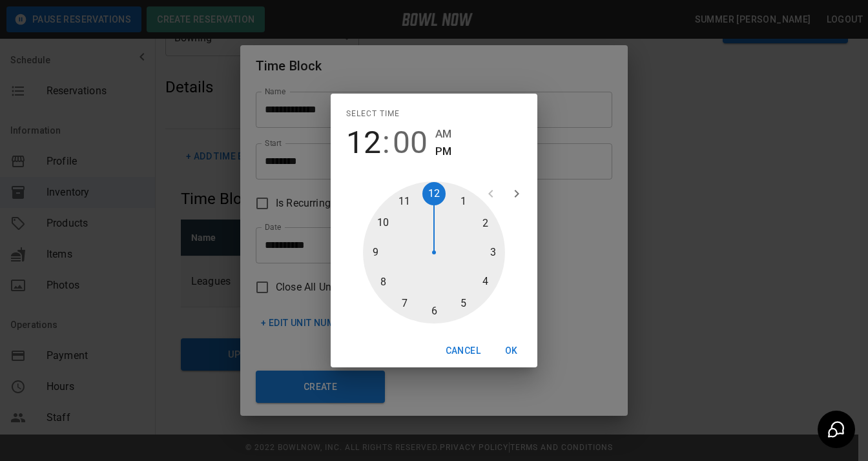 The image size is (868, 461). I want to click on span: 00, so click(410, 143).